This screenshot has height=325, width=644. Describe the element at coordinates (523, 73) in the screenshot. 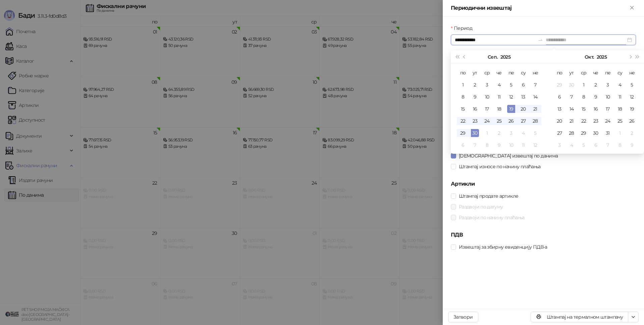

I see `th: су` at that location.